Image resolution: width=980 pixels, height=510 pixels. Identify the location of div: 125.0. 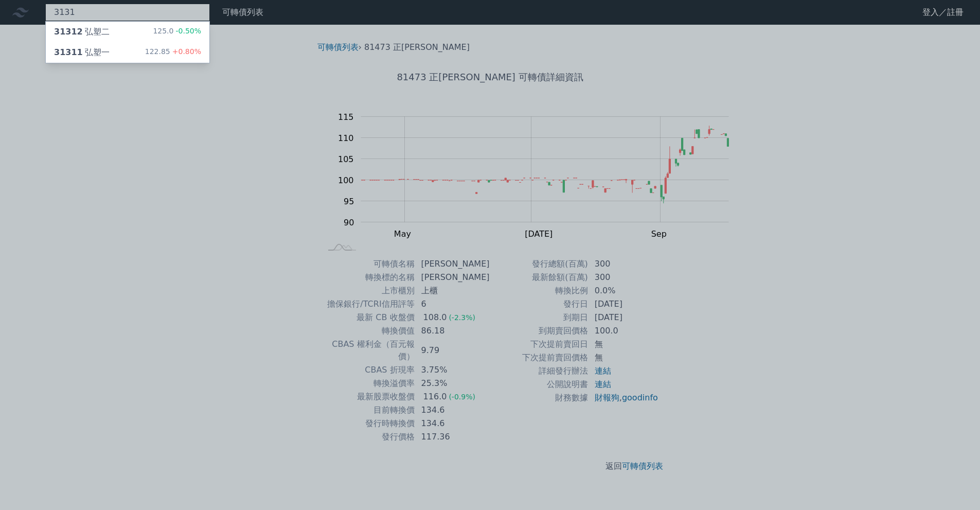
(177, 32).